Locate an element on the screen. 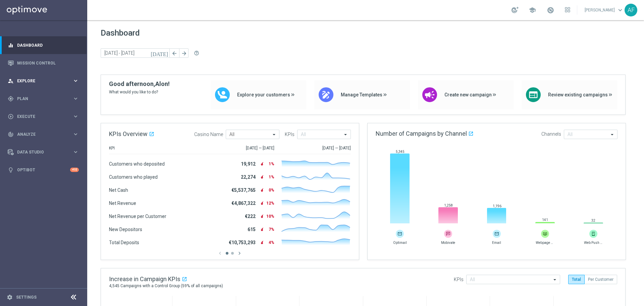  button: person_search Explore keyboard_arrow_right is located at coordinates (43, 81).